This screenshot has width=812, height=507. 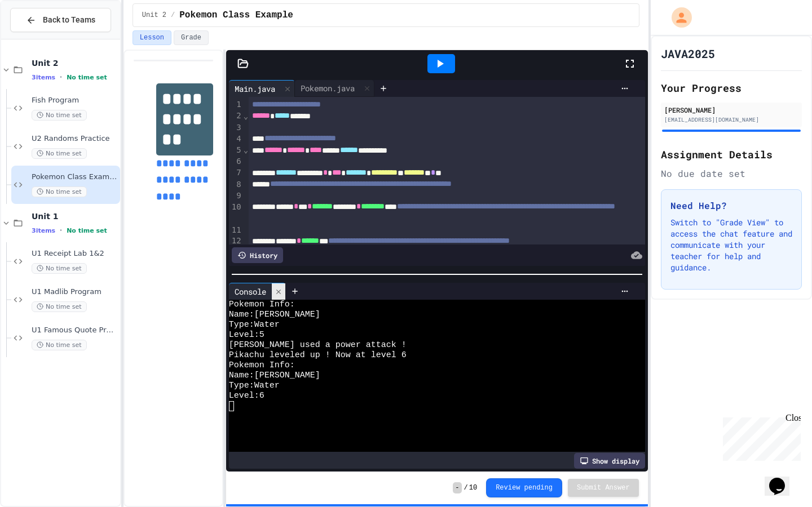 What do you see at coordinates (731, 174) in the screenshot?
I see `div: No due date set` at bounding box center [731, 174].